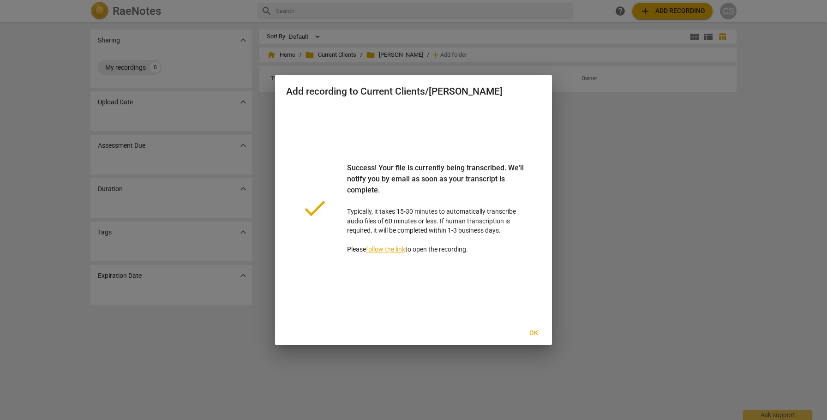  I want to click on div: Success! Your file is currently being transcribed. We'll notify you by email as soon as your tran..., so click(437, 185).